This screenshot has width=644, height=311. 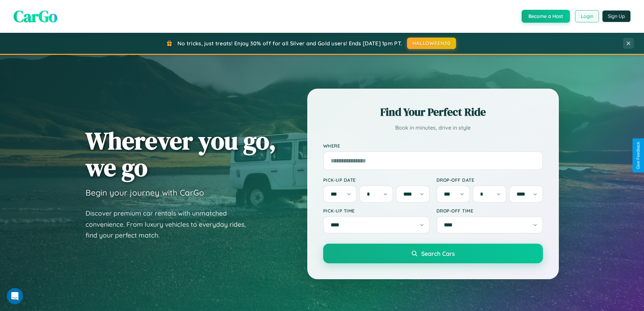 What do you see at coordinates (433, 128) in the screenshot?
I see `p: Book in minutes, drive in style` at bounding box center [433, 128].